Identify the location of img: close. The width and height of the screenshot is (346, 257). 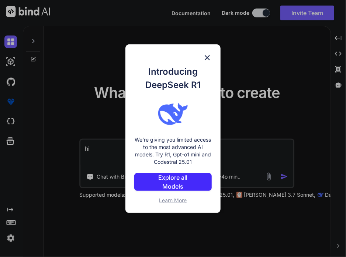
(208, 58).